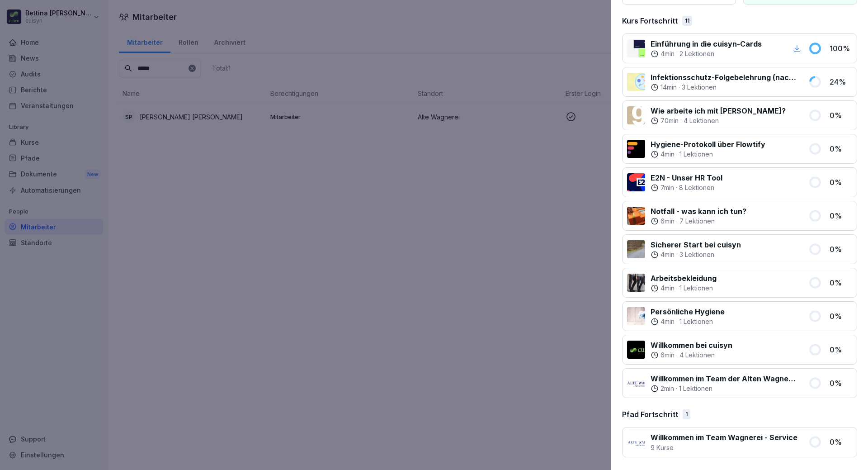  I want to click on p: Hygiene-Protokoll über Flowtify, so click(708, 144).